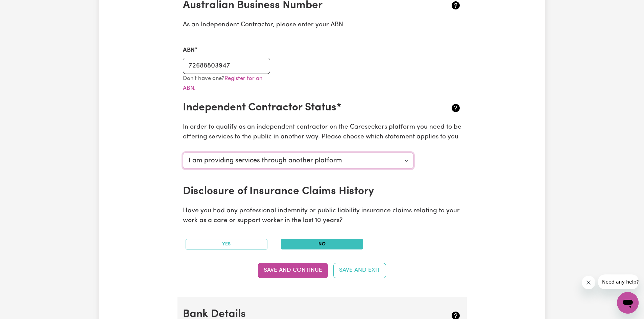 The height and width of the screenshot is (319, 644). What do you see at coordinates (299, 192) in the screenshot?
I see `h2: Disclosure of Insurance Claims History` at bounding box center [299, 192].